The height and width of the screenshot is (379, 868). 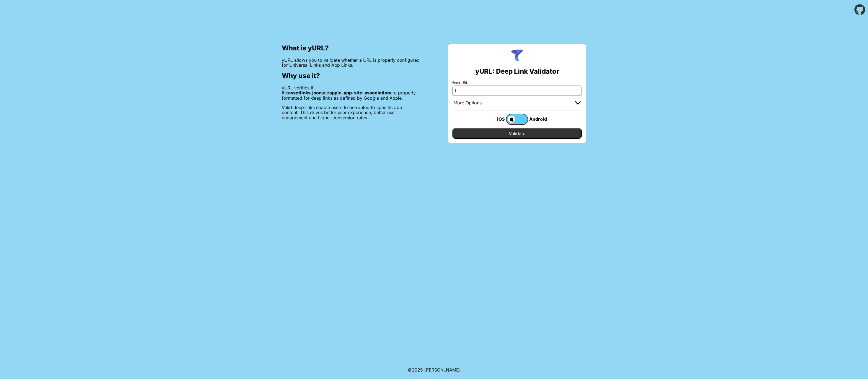 I want to click on p: yURL verifies if the and are properly formatted for deep links as defined by Google and Apple., so click(x=351, y=93).